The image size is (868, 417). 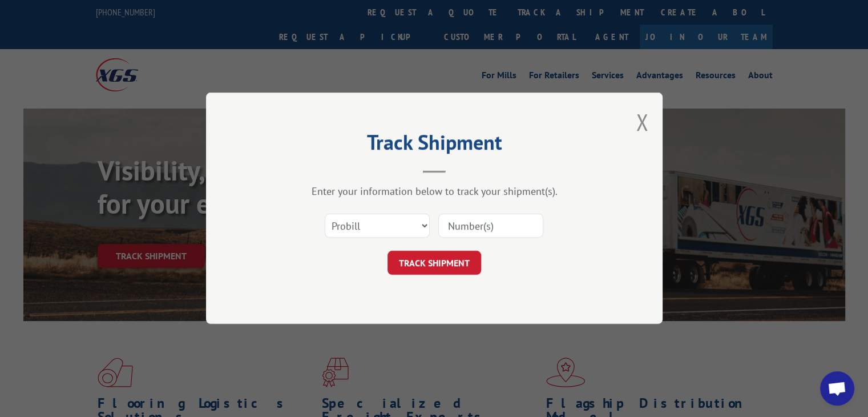 I want to click on input: Number(s), so click(x=491, y=226).